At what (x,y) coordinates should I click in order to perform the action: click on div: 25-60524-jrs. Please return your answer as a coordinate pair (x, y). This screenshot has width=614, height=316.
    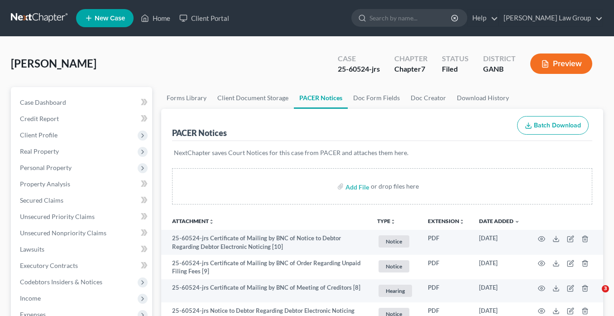
    Looking at the image, I should click on (359, 69).